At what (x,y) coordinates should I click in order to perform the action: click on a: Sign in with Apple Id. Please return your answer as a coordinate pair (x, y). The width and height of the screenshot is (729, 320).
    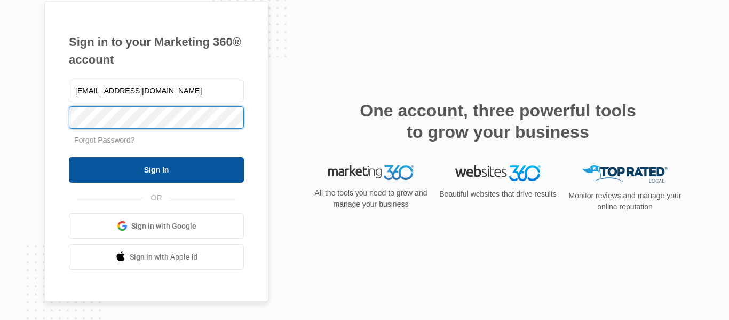
    Looking at the image, I should click on (156, 257).